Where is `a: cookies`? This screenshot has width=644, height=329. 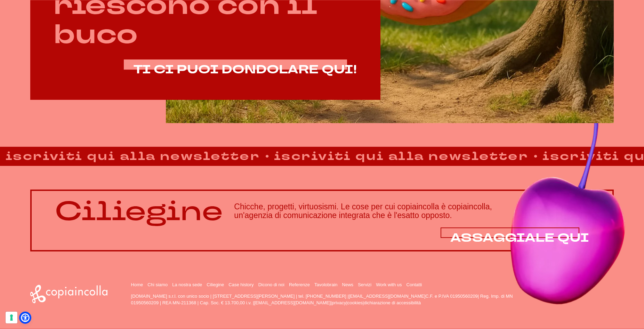
a: cookies is located at coordinates (355, 303).